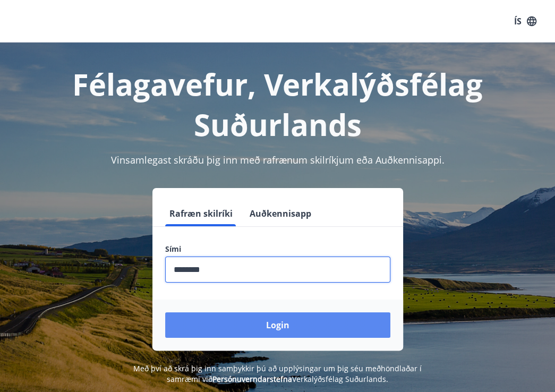 This screenshot has height=392, width=555. I want to click on span: Vinsamlegast skráðu þig inn með rafrænum skilríkjum eða Auðkennisappi., so click(278, 160).